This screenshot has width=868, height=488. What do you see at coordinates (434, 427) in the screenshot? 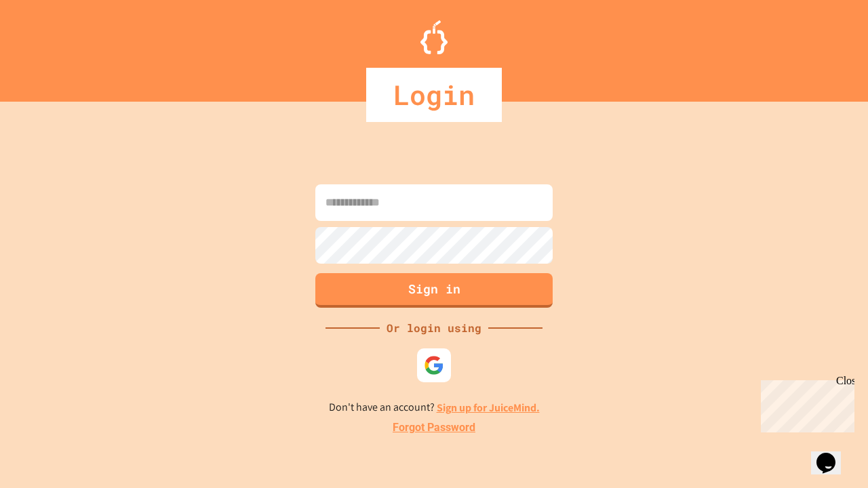
I see `a: Forgot Password` at bounding box center [434, 427].